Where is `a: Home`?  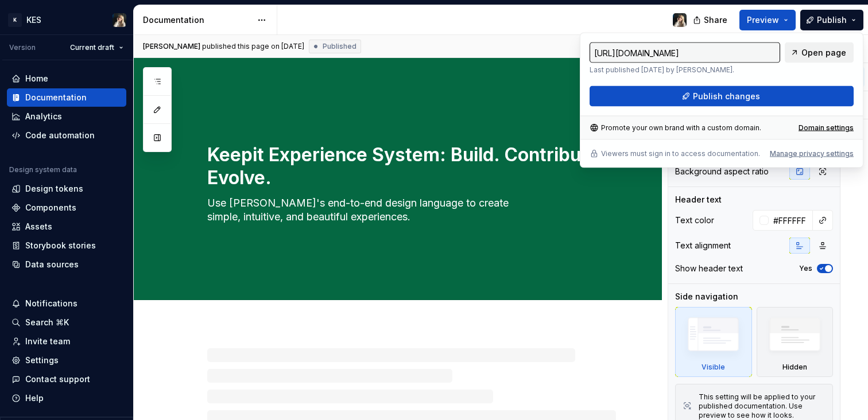
a: Home is located at coordinates (66, 78).